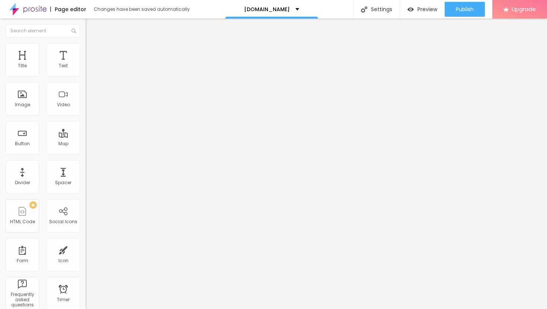  Describe the element at coordinates (63, 300) in the screenshot. I see `div: Timer` at that location.